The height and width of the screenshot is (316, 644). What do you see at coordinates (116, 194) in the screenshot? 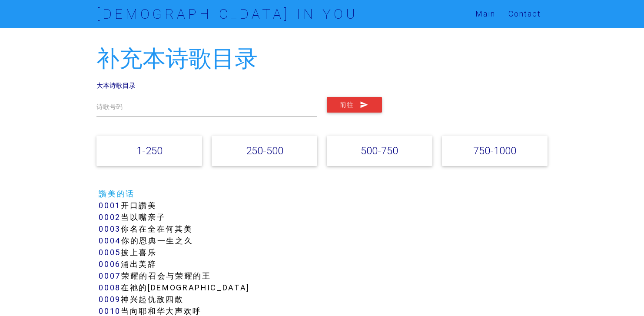
I see `a: 讚美的话` at bounding box center [116, 194].